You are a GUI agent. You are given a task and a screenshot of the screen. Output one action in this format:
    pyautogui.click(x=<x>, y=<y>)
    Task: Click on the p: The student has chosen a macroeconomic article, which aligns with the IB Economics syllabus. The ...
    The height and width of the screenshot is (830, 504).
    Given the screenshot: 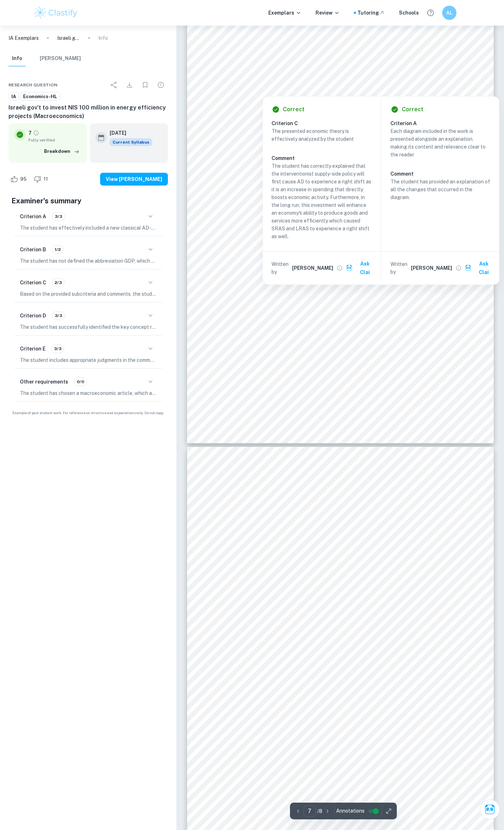 What is the action you would take?
    pyautogui.click(x=88, y=393)
    